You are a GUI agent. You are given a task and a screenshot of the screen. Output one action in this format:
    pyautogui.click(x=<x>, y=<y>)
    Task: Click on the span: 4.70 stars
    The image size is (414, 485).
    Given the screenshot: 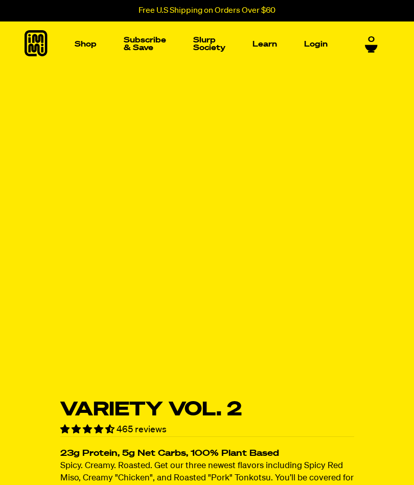 What is the action you would take?
    pyautogui.click(x=88, y=429)
    